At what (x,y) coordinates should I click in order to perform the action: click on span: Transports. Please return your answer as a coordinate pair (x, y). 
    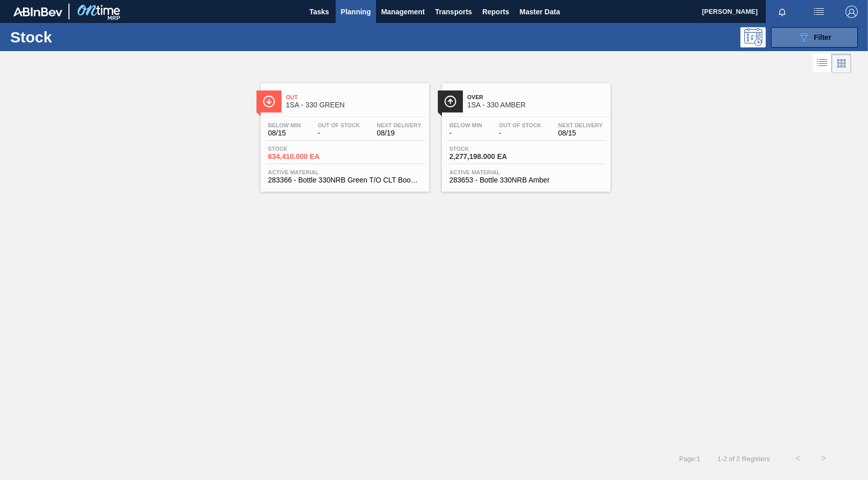
    Looking at the image, I should click on (454, 12).